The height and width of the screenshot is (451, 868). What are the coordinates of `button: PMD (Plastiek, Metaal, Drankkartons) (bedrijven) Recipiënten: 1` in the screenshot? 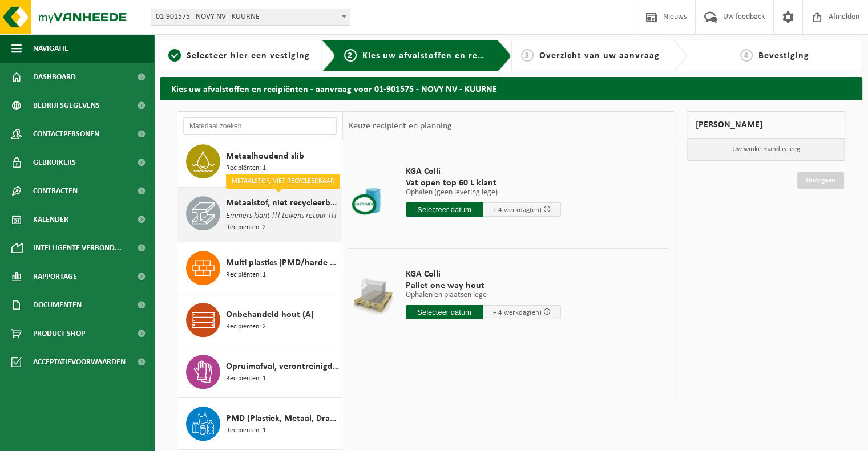 It's located at (260, 424).